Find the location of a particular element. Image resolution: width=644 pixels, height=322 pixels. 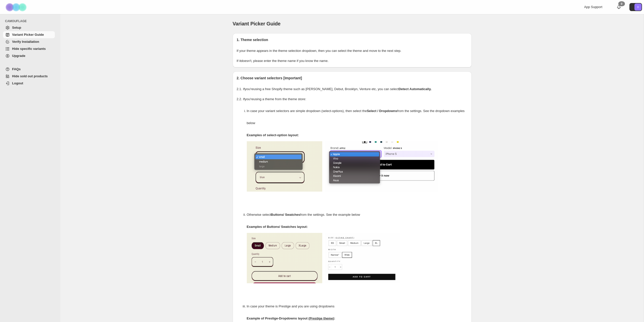

a: 0 is located at coordinates (619, 7).